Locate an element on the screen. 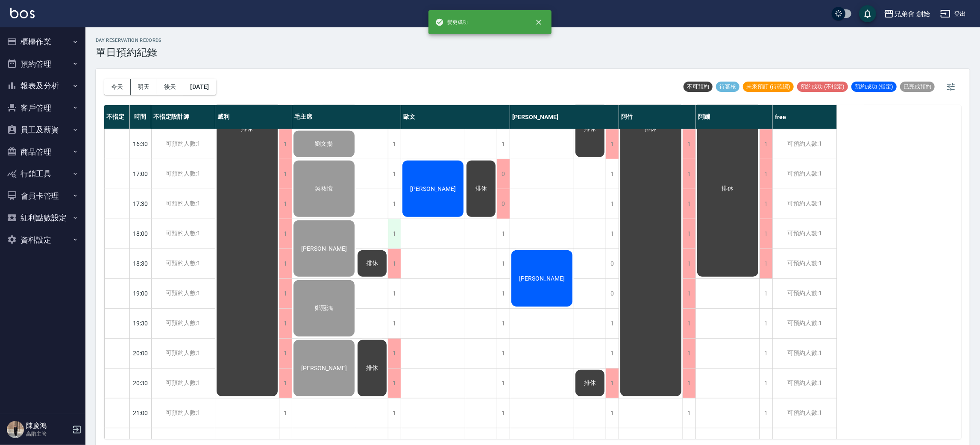 The height and width of the screenshot is (445, 980). div: 16:30 is located at coordinates (141, 144).